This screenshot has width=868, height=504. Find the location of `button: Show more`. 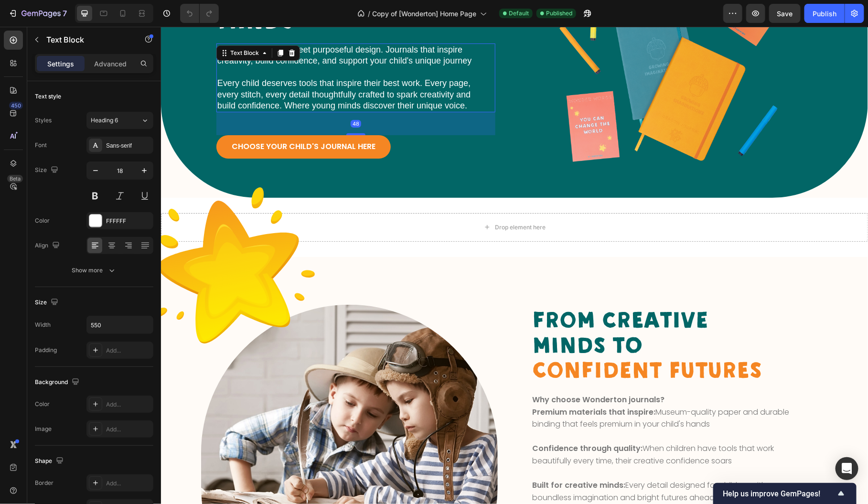

button: Show more is located at coordinates (94, 270).